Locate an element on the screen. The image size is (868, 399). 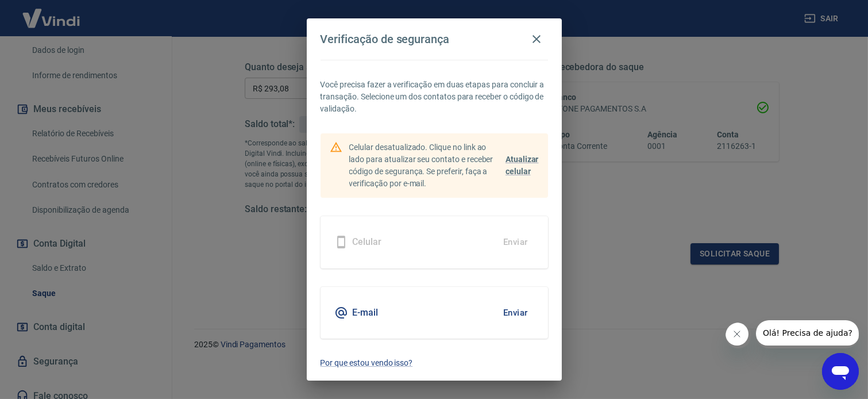
span: Atualizar celular is located at coordinates (522, 165).